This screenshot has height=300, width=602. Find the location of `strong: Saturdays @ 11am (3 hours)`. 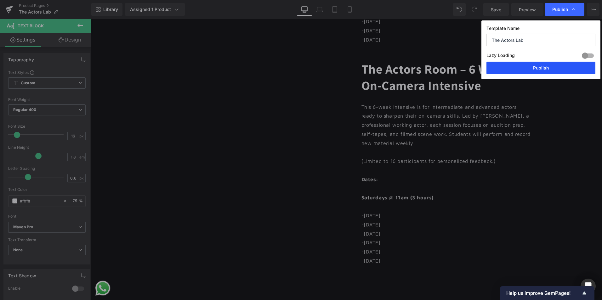

strong: Saturdays @ 11am (3 hours) is located at coordinates (307, 179).